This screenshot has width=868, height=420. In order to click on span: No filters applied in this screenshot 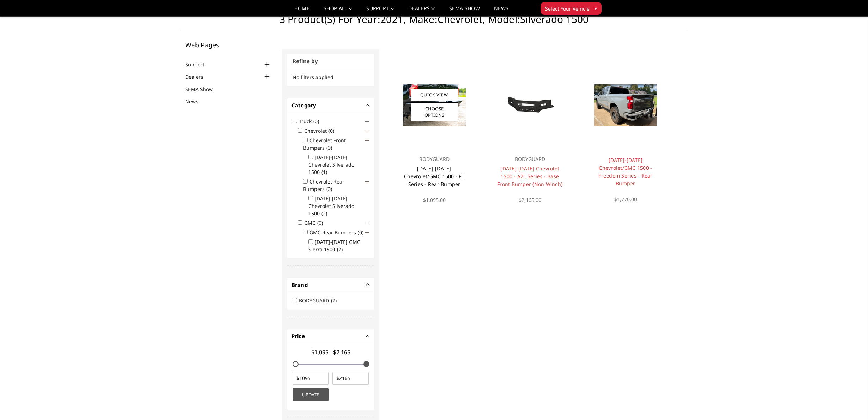, I will do `click(313, 77)`.